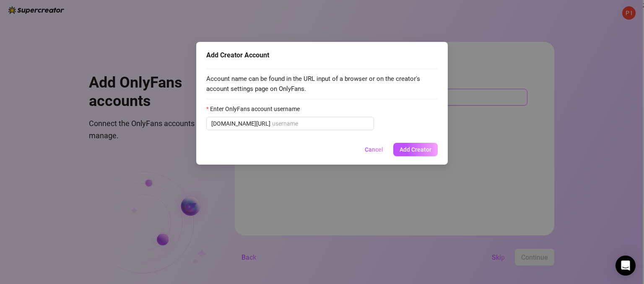 Image resolution: width=644 pixels, height=284 pixels. What do you see at coordinates (626, 266) in the screenshot?
I see `div: Open Intercom Messenger` at bounding box center [626, 266].